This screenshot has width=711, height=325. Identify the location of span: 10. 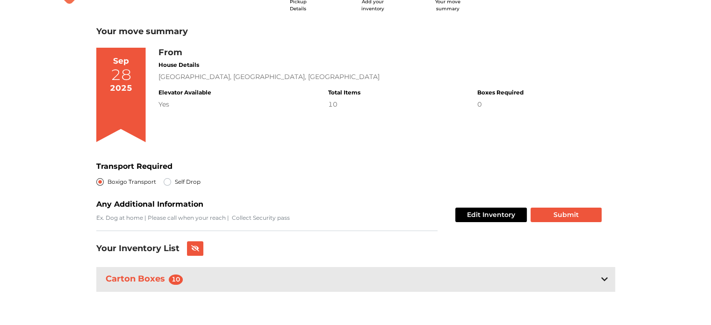
(176, 279).